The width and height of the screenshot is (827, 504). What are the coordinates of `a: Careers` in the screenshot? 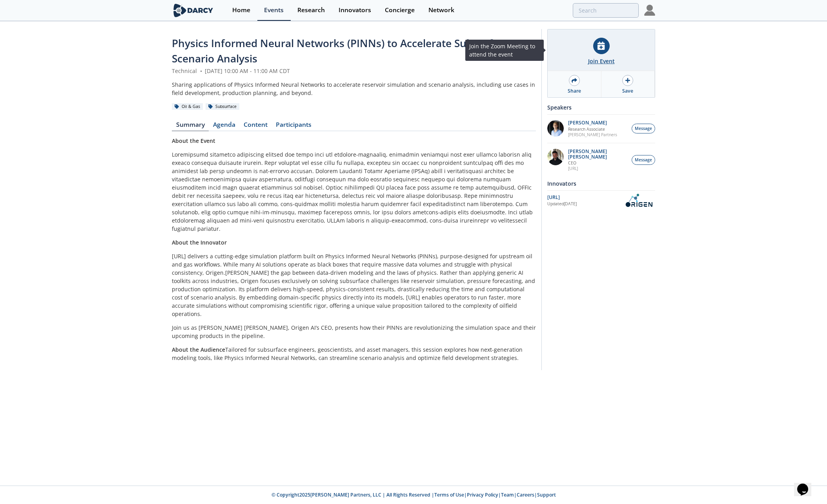 It's located at (525, 495).